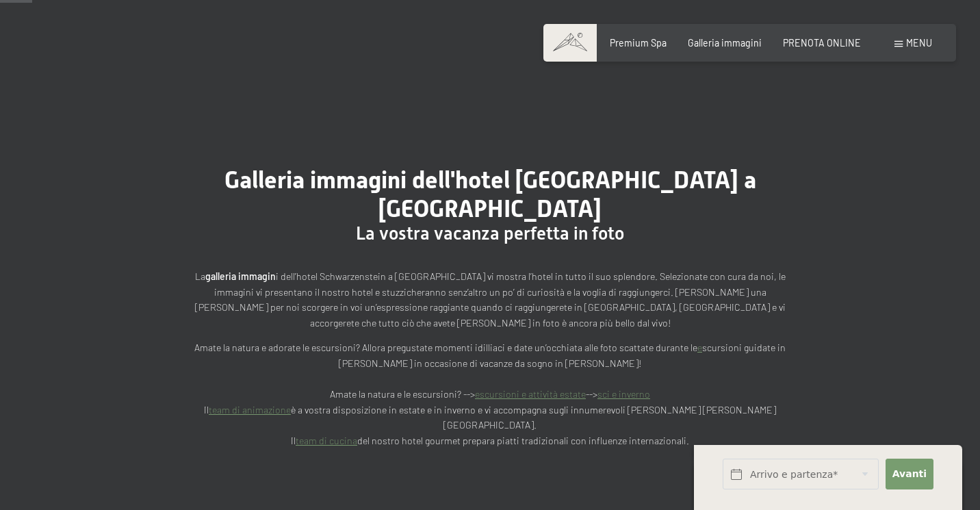  I want to click on a: e, so click(700, 347).